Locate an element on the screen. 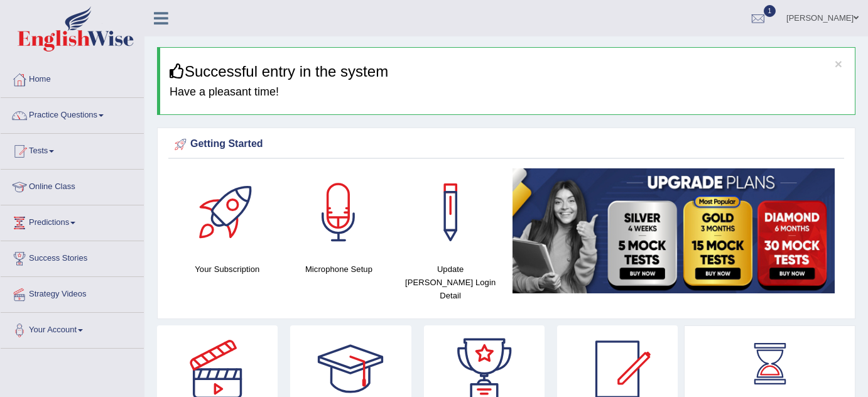  img: small5.jpg is located at coordinates (673, 230).